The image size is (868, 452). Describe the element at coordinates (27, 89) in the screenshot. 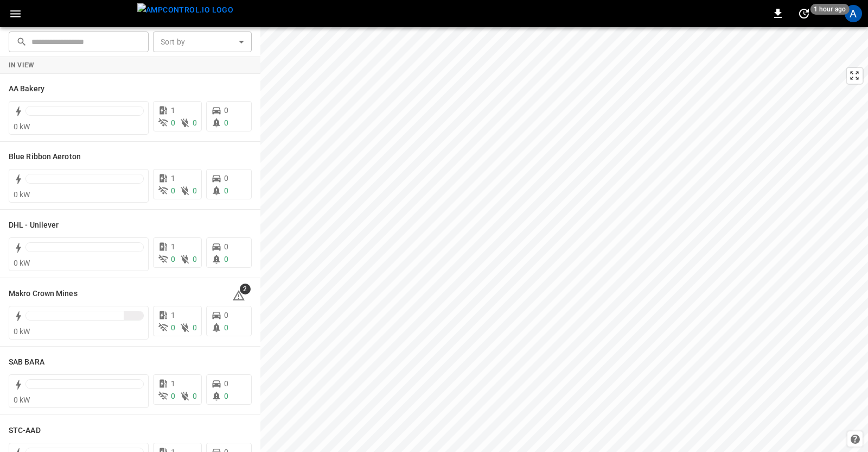

I see `h6: AA Bakery` at that location.